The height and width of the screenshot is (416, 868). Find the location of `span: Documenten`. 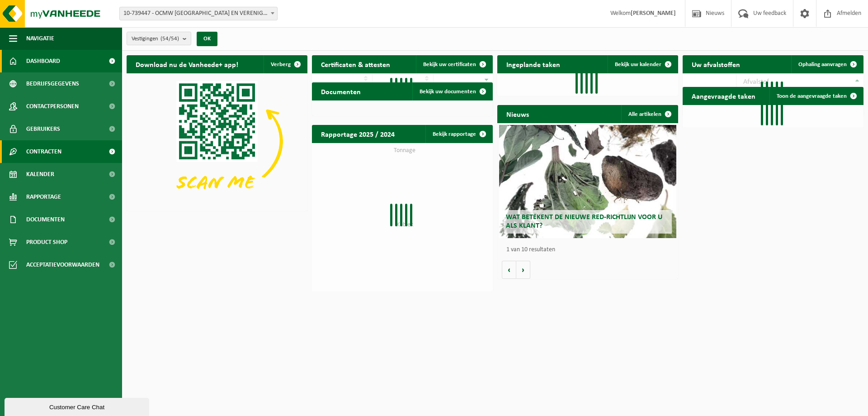

span: Documenten is located at coordinates (46, 219).